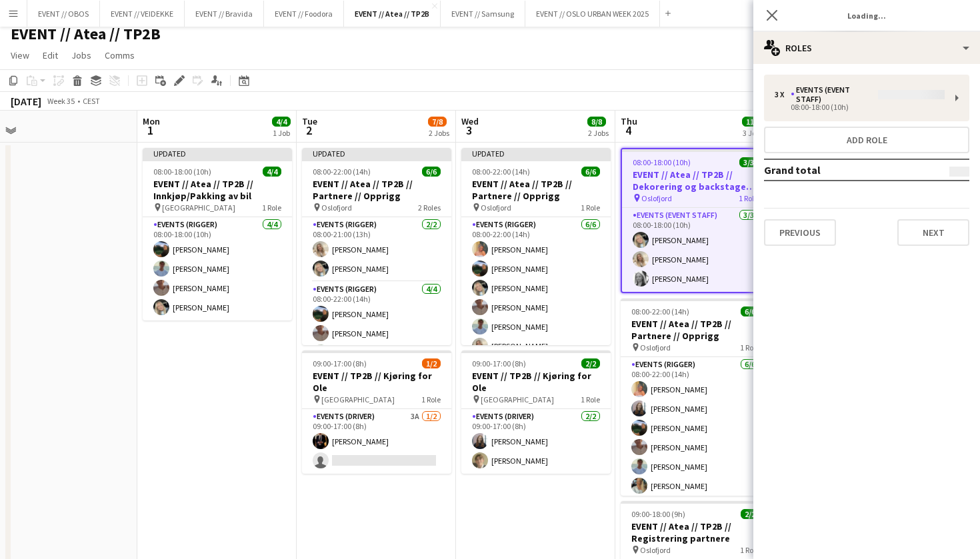 The width and height of the screenshot is (980, 559). I want to click on button: Next, so click(933, 232).